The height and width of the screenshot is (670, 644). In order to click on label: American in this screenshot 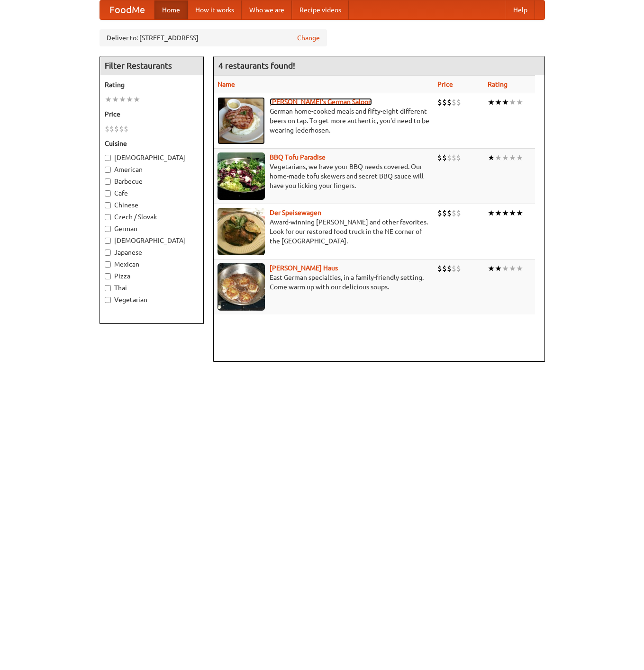, I will do `click(152, 170)`.